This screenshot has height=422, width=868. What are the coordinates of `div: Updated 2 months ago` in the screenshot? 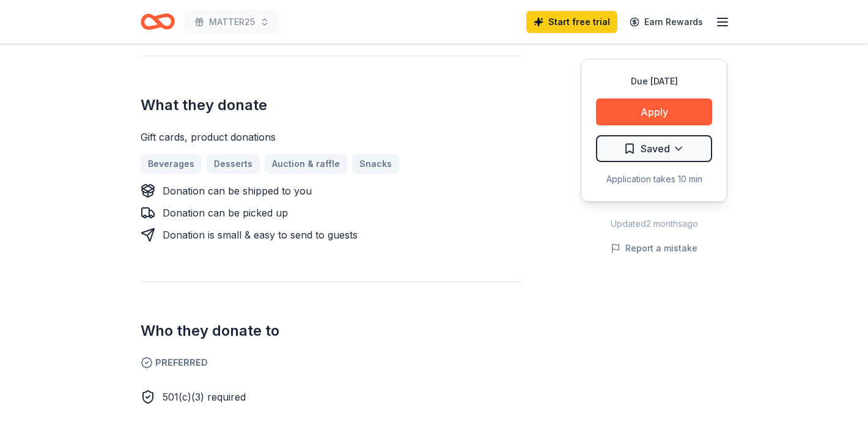 It's located at (654, 224).